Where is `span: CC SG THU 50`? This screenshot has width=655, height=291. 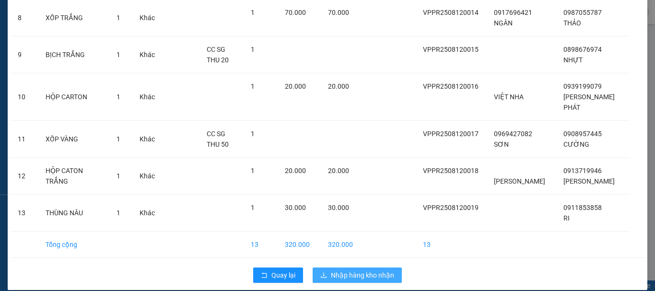
span: CC SG THU 50 is located at coordinates (218, 139).